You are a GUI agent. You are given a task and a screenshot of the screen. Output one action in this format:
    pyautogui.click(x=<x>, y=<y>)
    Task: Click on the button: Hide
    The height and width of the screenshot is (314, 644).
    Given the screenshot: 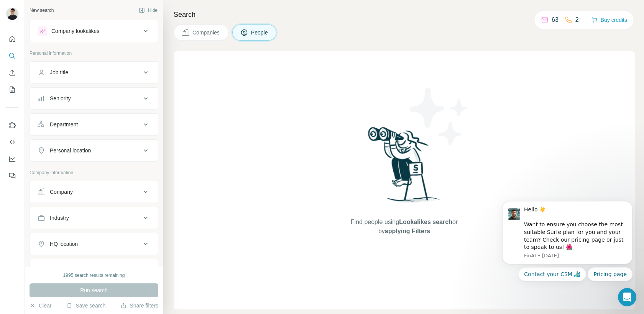 What is the action you would take?
    pyautogui.click(x=148, y=10)
    